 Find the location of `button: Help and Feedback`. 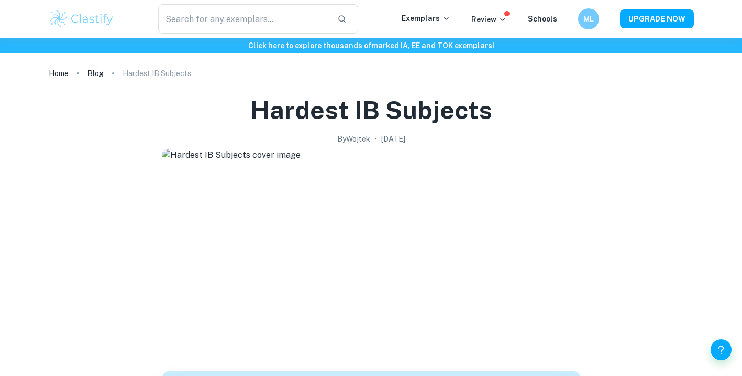

button: Help and Feedback is located at coordinates (721, 349).